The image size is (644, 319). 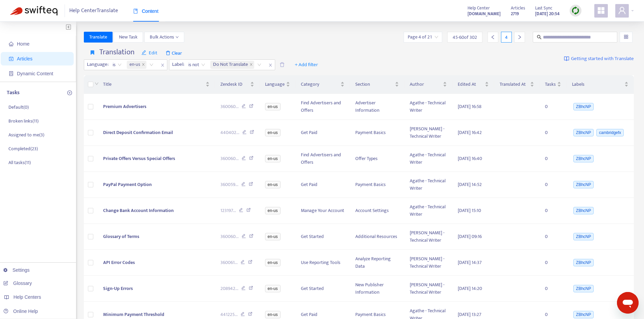 I want to click on span: Help Centers, so click(x=27, y=297).